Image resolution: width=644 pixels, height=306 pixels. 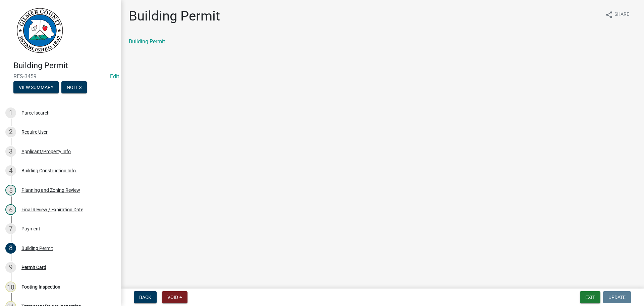 I want to click on img: Gilmer County, Georgia, so click(x=39, y=30).